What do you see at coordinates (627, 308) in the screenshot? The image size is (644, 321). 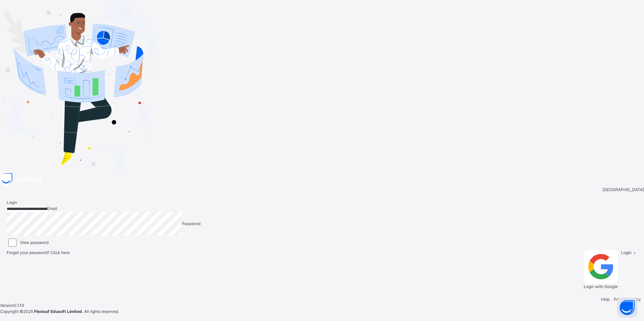 I see `button: Open asap` at bounding box center [627, 308].